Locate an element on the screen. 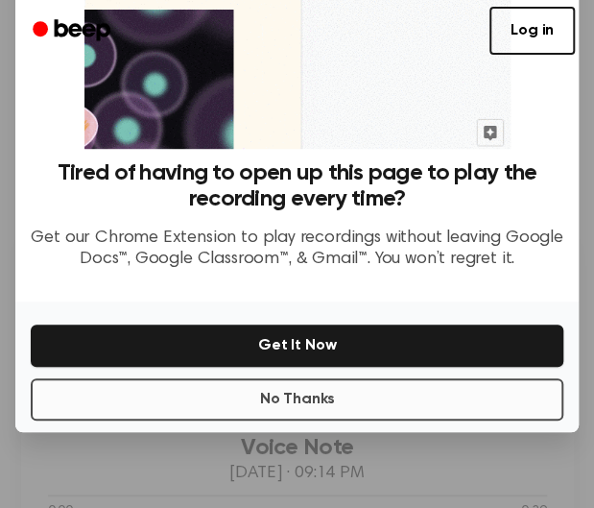 This screenshot has width=594, height=508. a: Log in is located at coordinates (532, 31).